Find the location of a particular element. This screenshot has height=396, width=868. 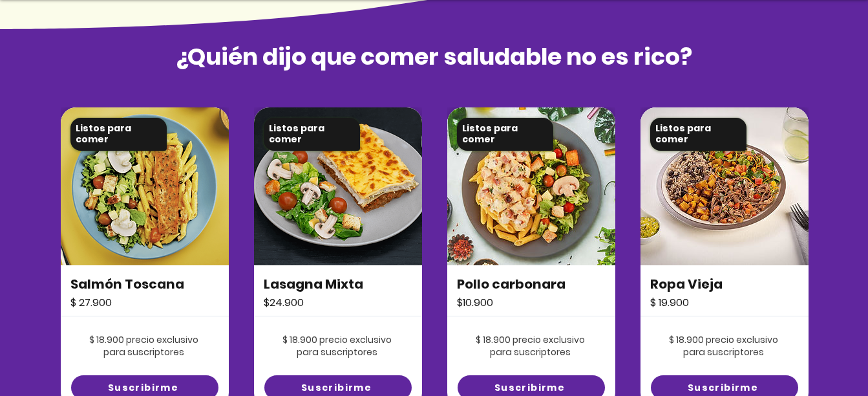

span: $10.900 is located at coordinates (475, 302).